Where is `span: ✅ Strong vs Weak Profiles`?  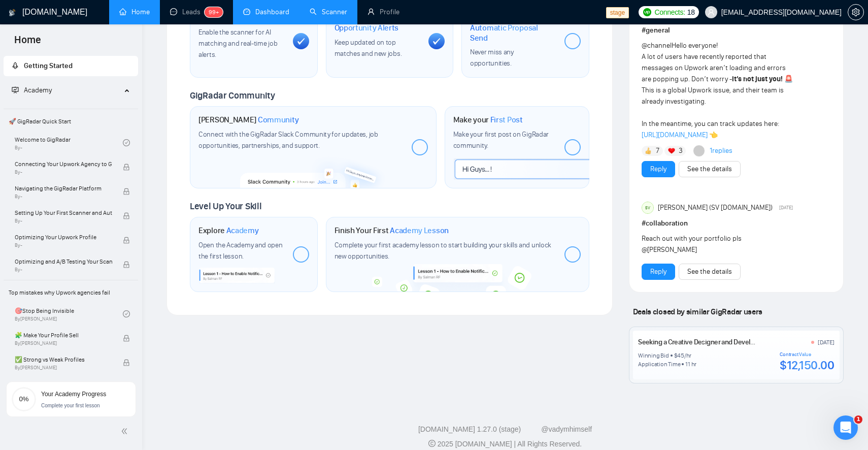 span: ✅ Strong vs Weak Profiles is located at coordinates (63, 359).